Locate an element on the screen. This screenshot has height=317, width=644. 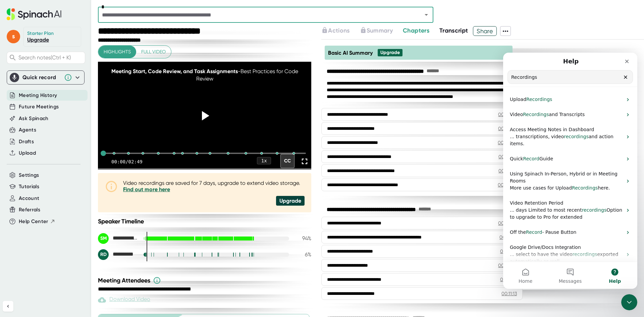
div: 00:00 / 02:49 is located at coordinates (127, 161).